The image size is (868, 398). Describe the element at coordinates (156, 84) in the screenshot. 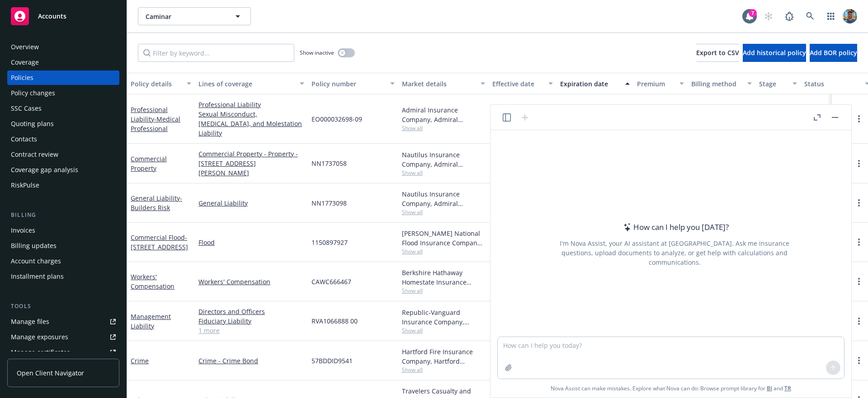

I see `div: Policy details` at that location.